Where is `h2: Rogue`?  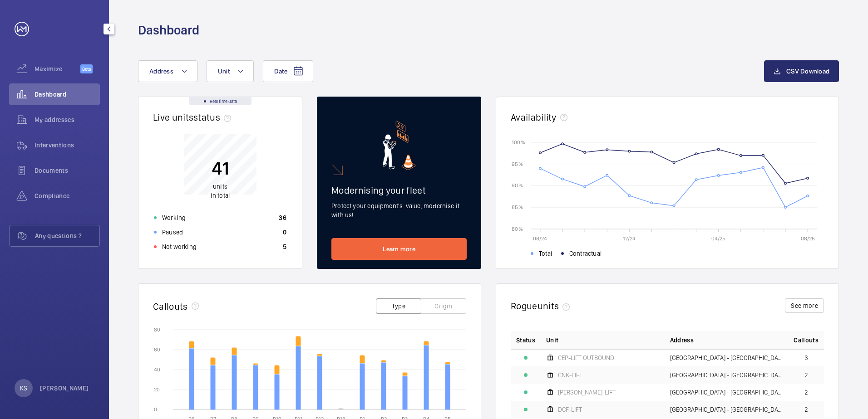 h2: Rogue is located at coordinates (542, 306).